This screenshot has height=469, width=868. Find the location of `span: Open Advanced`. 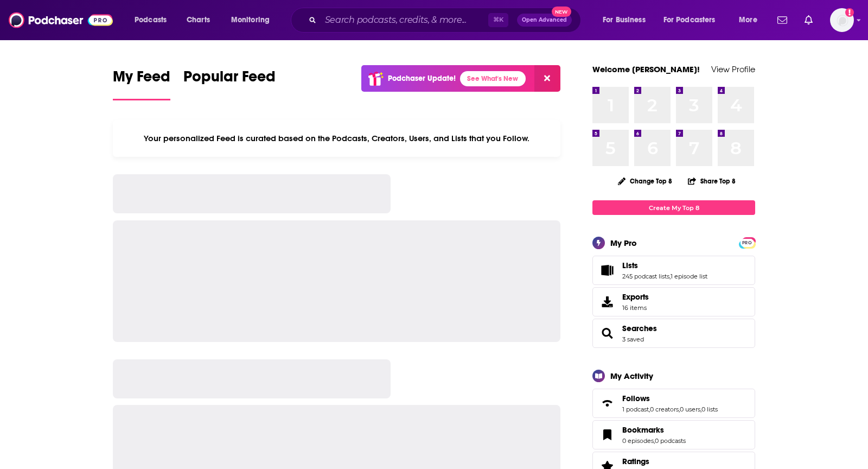

span: Open Advanced is located at coordinates (544, 20).